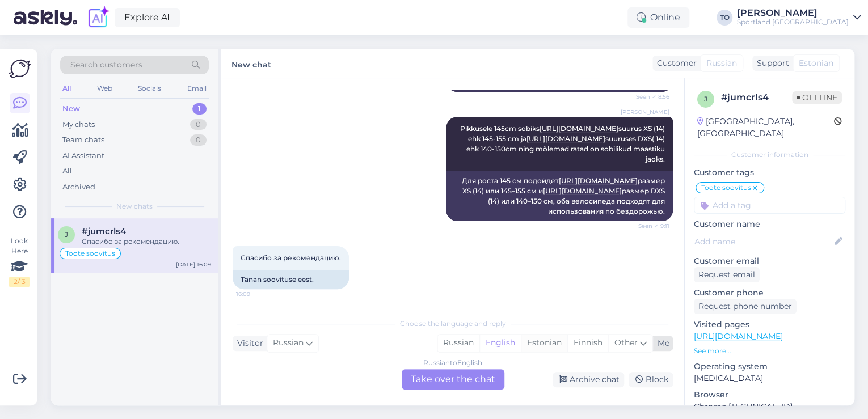 The width and height of the screenshot is (868, 419). Describe the element at coordinates (78, 125) in the screenshot. I see `div: My chats` at that location.